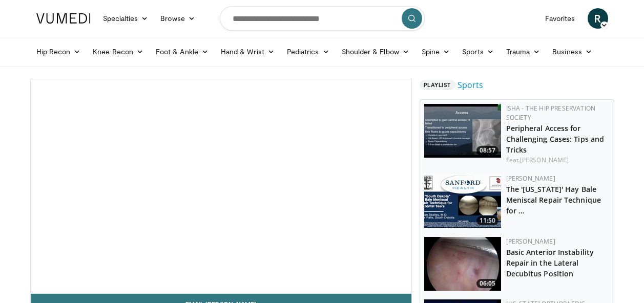 The image size is (644, 303). Describe the element at coordinates (487, 151) in the screenshot. I see `span: 08:57` at that location.